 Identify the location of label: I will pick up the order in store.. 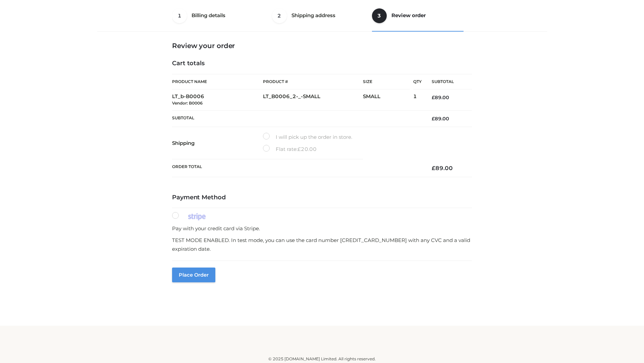
(308, 137).